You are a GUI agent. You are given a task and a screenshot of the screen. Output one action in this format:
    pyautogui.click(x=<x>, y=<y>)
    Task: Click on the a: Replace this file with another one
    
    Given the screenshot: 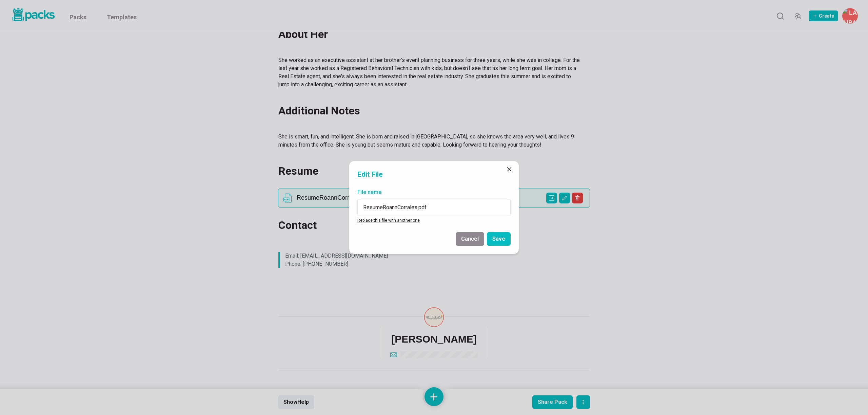 What is the action you would take?
    pyautogui.click(x=389, y=220)
    